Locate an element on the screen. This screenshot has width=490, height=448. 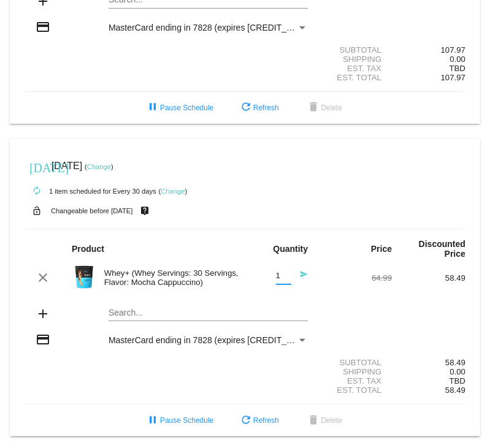
span: 58.49 is located at coordinates (455, 389).